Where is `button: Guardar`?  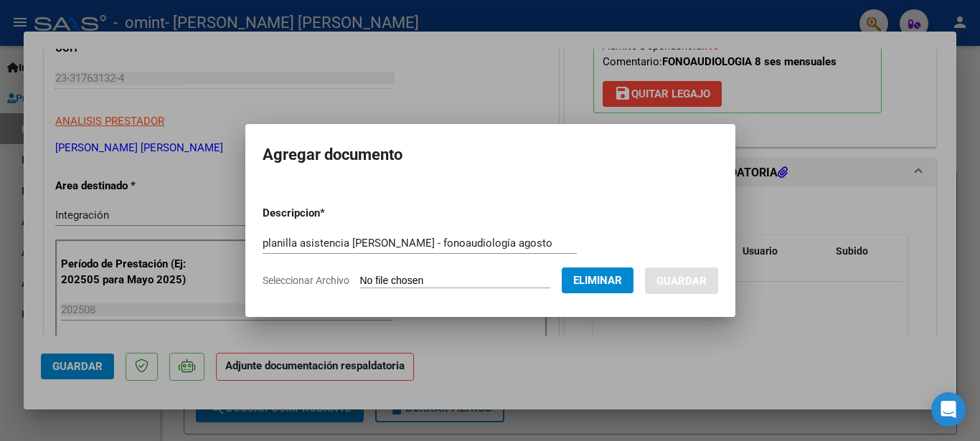 button: Guardar is located at coordinates (681, 280).